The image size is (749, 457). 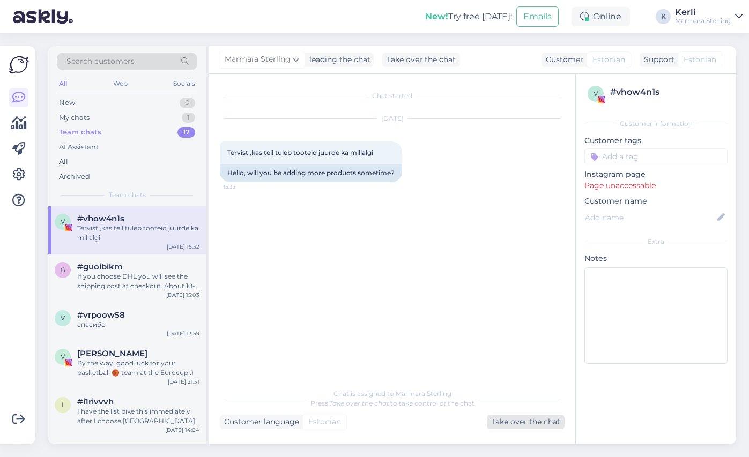 I want to click on span: Team chats, so click(x=127, y=195).